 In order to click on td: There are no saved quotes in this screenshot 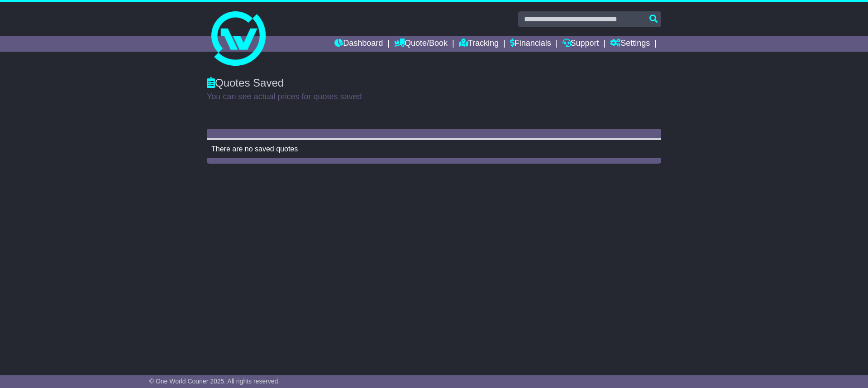, I will do `click(434, 149)`.